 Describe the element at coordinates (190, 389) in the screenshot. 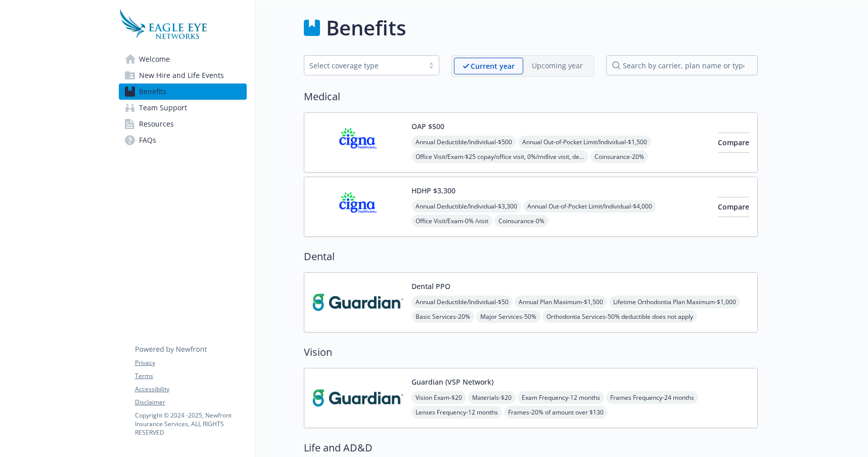

I see `a: Accessibility` at that location.